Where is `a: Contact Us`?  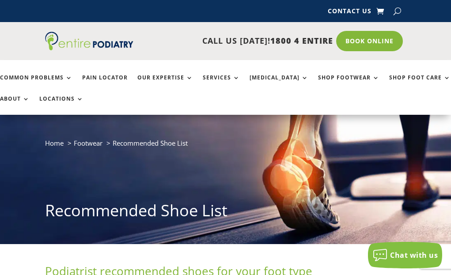
a: Contact Us is located at coordinates (349, 13).